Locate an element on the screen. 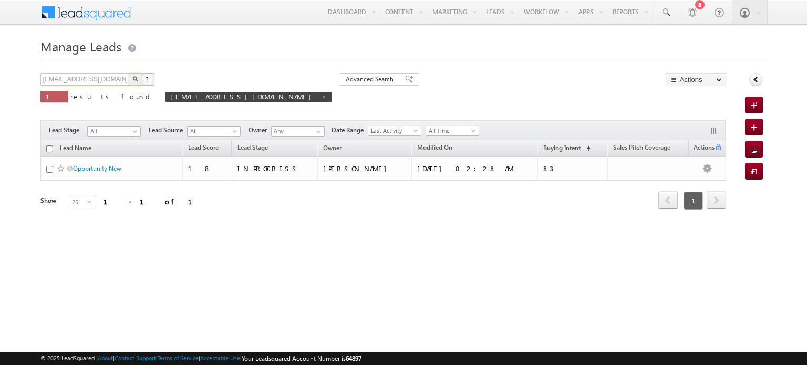  a: Lead Score is located at coordinates (203, 149).